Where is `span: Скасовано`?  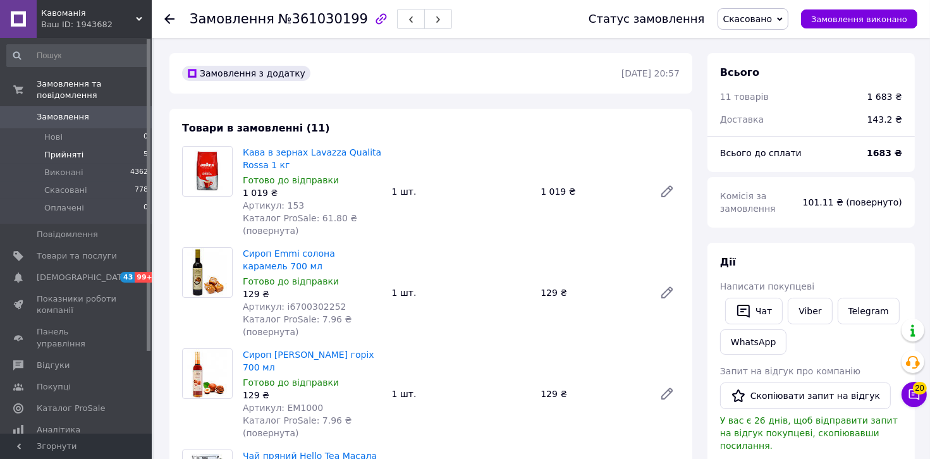
span: Скасовано is located at coordinates (748, 19).